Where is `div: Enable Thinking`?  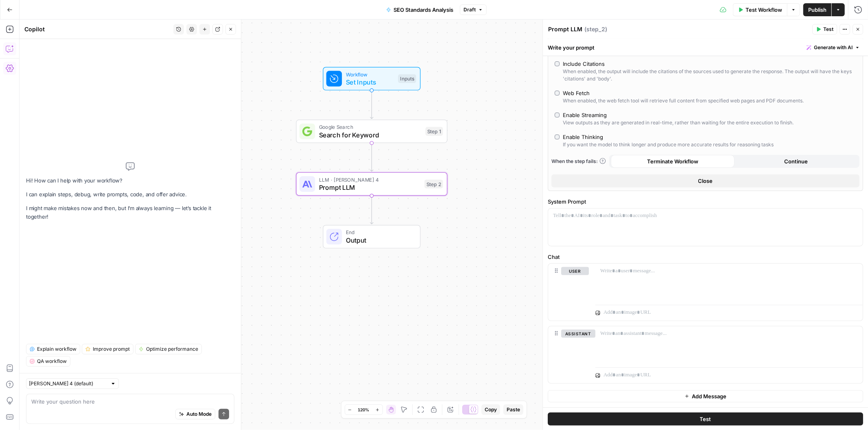 div: Enable Thinking is located at coordinates (582, 137).